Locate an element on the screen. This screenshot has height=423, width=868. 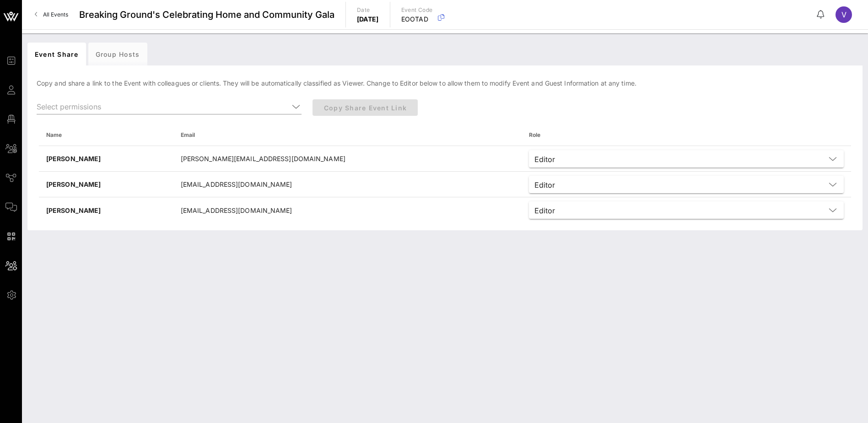
div: V is located at coordinates (843, 15).